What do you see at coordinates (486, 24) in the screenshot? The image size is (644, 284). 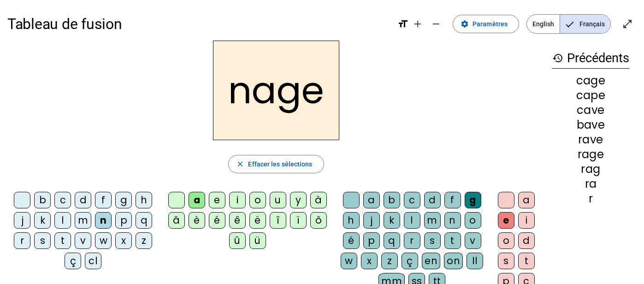 I see `button: Paramètres` at bounding box center [486, 24].